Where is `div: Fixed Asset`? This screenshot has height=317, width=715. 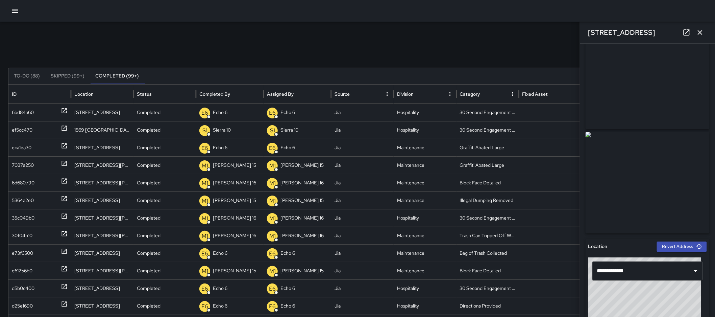
div: Fixed Asset is located at coordinates (536, 94).